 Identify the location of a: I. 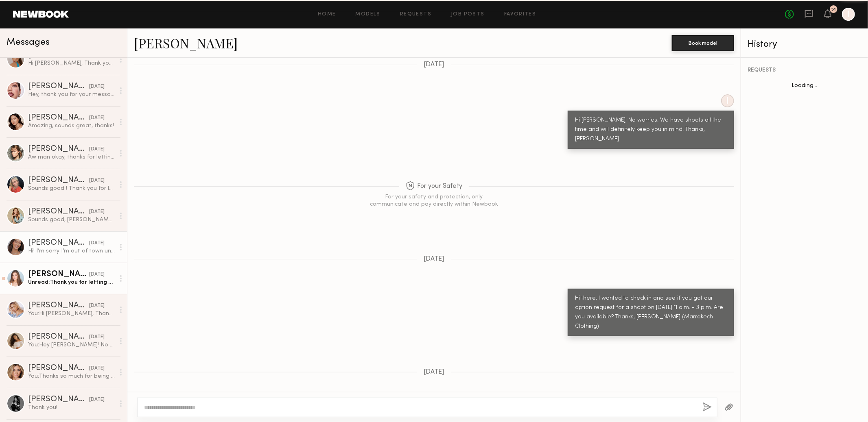
(849, 14).